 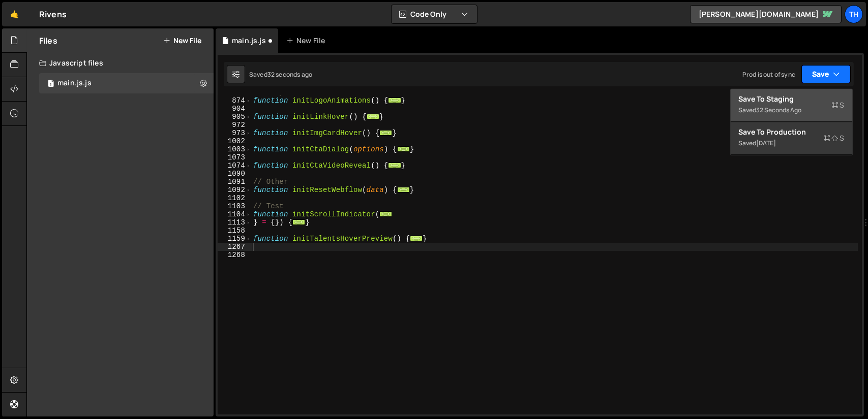 I want to click on div: 1104, so click(x=235, y=214).